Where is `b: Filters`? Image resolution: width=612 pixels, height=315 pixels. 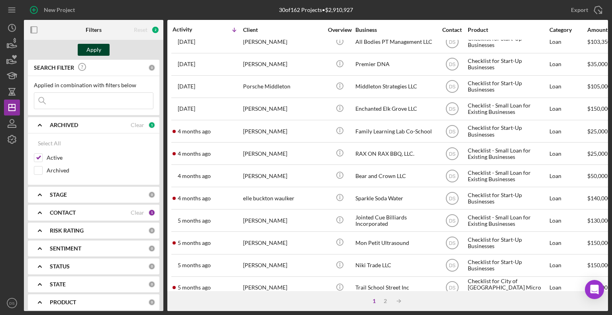 b: Filters is located at coordinates (94, 30).